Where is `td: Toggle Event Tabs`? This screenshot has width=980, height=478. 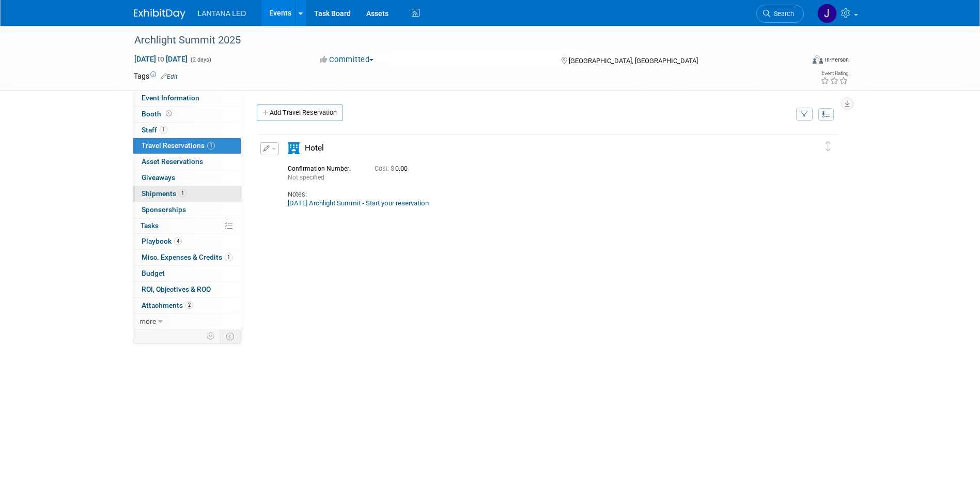
td: Toggle Event Tabs is located at coordinates (230, 336).